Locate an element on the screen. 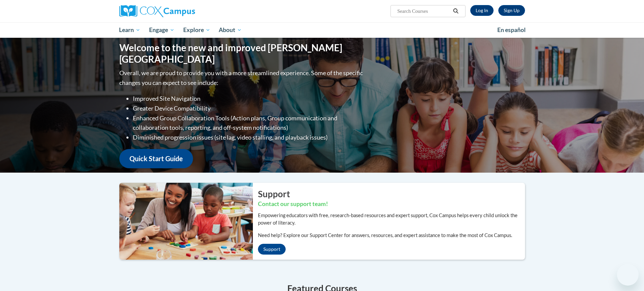 The image size is (644, 291). p: Overall, we are proud to provide you with a more streamlined experience. Some of the specific cha... is located at coordinates (242, 78).